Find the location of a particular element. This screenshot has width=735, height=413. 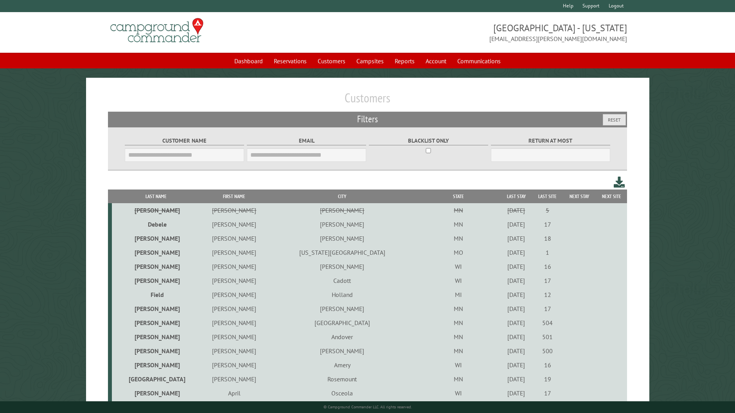

th: Next Stay is located at coordinates (579, 196).